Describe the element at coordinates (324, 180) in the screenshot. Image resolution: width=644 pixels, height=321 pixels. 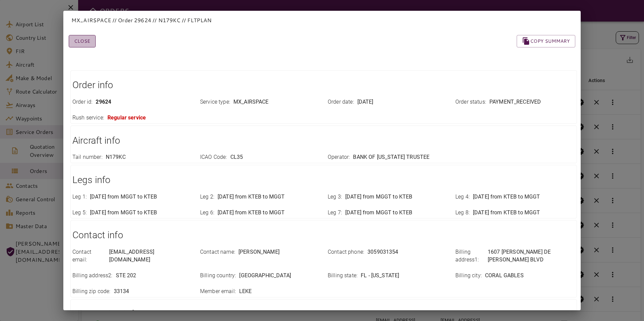
I see `h1: Legs info` at that location.